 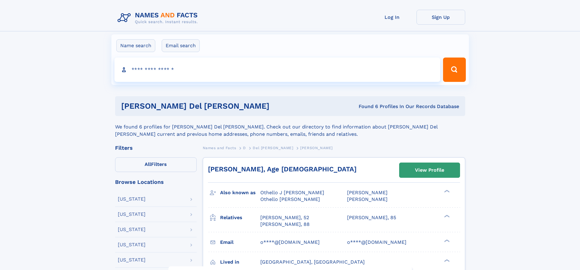 What do you see at coordinates (441, 17) in the screenshot?
I see `a: Sign Up` at bounding box center [441, 17].